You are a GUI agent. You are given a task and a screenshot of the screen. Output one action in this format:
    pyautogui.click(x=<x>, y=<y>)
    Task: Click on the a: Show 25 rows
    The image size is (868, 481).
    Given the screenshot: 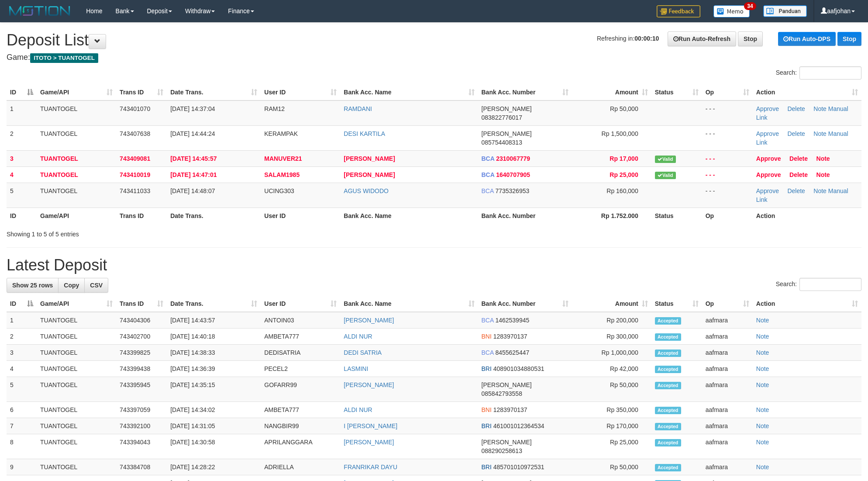 What is the action you would take?
    pyautogui.click(x=32, y=285)
    